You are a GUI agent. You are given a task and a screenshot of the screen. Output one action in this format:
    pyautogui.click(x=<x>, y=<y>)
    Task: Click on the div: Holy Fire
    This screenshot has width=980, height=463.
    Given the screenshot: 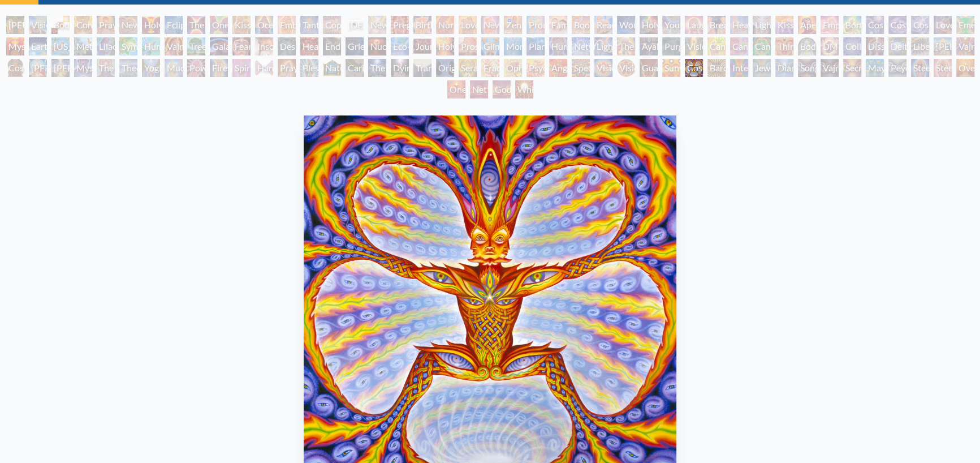 What is the action you would take?
    pyautogui.click(x=445, y=46)
    